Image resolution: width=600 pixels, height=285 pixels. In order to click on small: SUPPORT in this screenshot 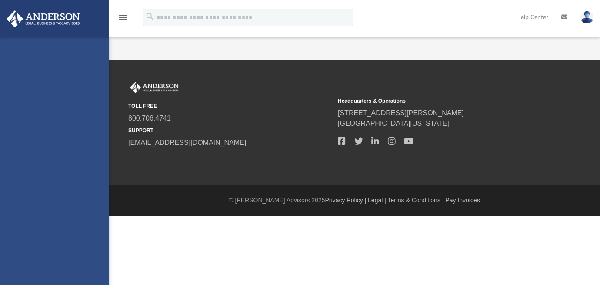, I will do `click(230, 130)`.